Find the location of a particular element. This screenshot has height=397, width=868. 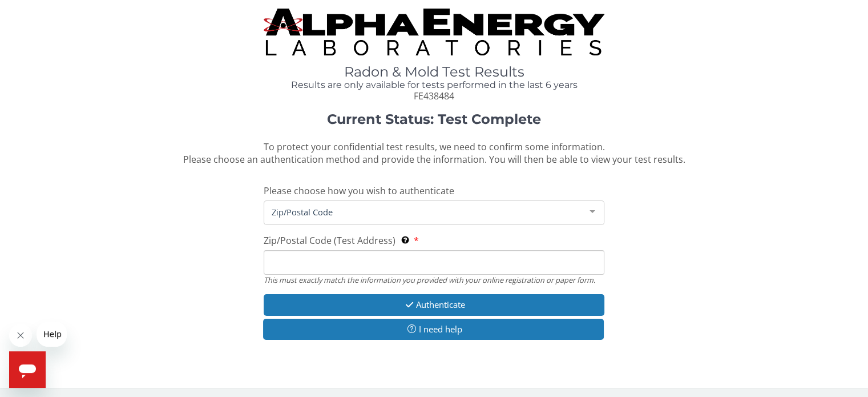

h1: Radon & Mold Test Results is located at coordinates (434, 72).